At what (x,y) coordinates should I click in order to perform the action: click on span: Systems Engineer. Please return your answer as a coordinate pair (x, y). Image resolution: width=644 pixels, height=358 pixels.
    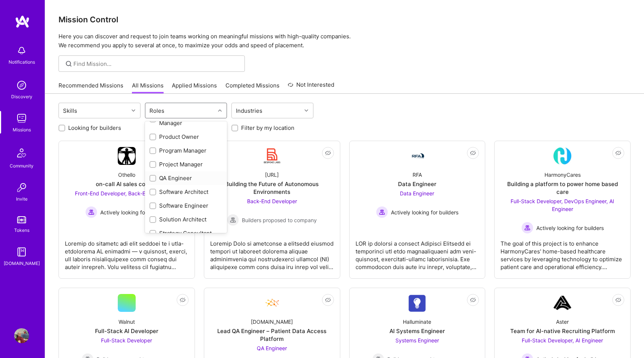
    Looking at the image, I should click on (417, 340).